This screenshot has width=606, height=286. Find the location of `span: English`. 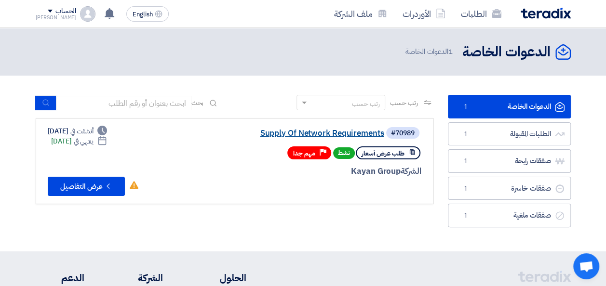

span: English is located at coordinates (143, 14).